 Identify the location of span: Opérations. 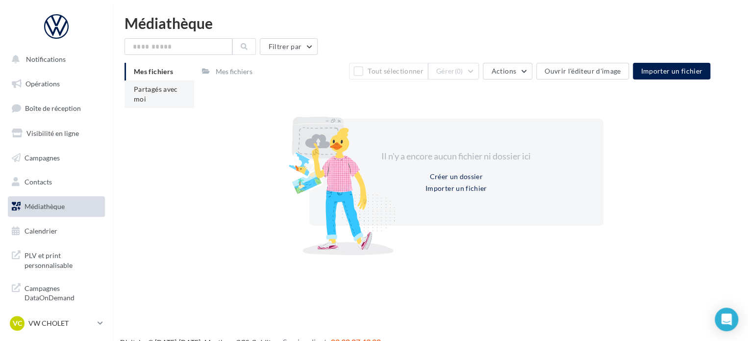
(43, 83).